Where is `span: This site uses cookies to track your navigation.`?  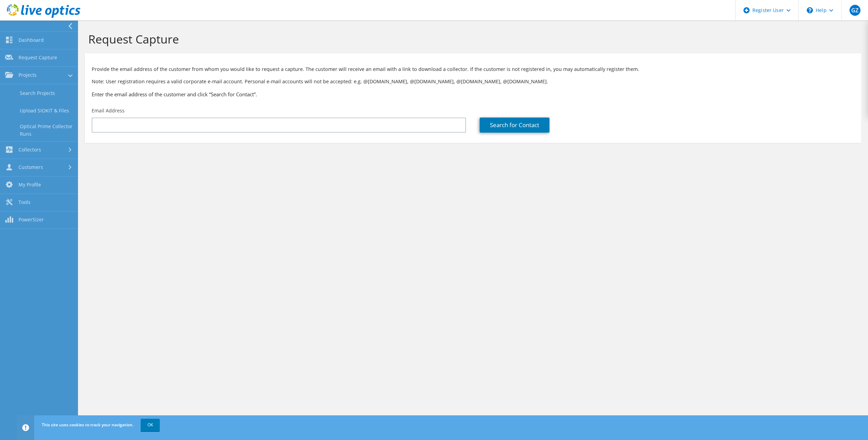 span: This site uses cookies to track your navigation. is located at coordinates (88, 424).